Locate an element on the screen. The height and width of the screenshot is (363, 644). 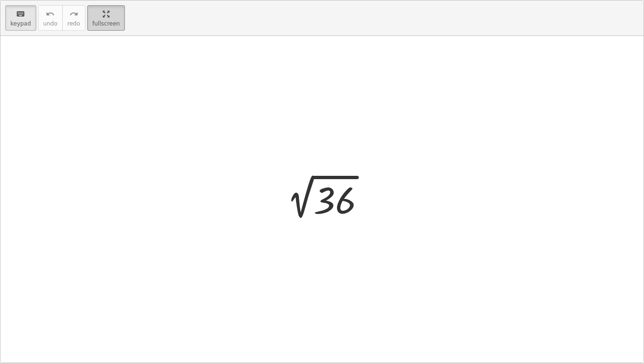
span: redo is located at coordinates (73, 23).